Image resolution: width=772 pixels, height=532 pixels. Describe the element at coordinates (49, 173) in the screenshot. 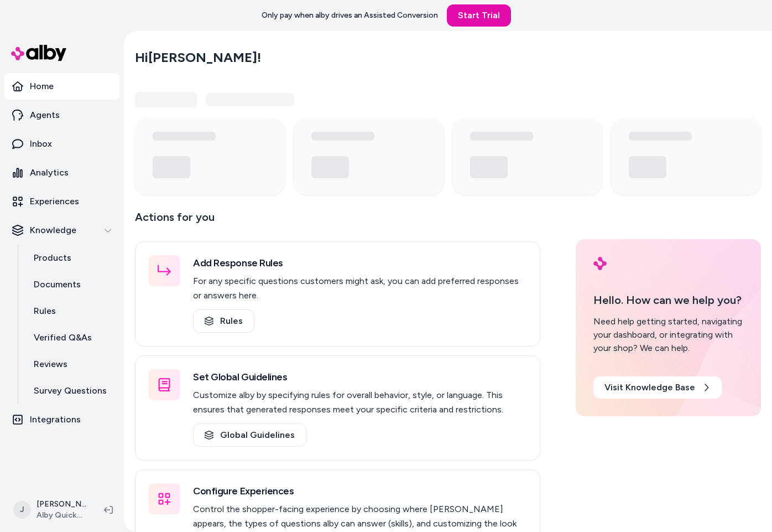

I see `p: Analytics` at that location.